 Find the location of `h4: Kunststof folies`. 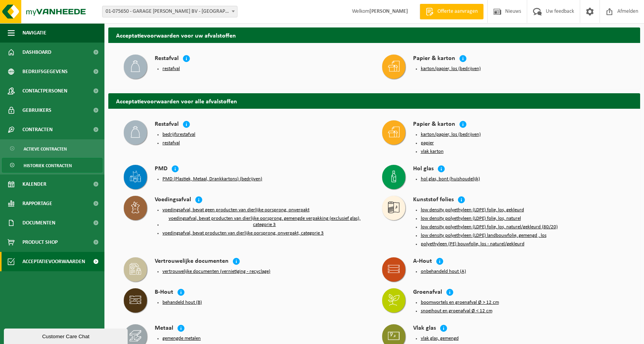

h4: Kunststof folies is located at coordinates (433, 200).